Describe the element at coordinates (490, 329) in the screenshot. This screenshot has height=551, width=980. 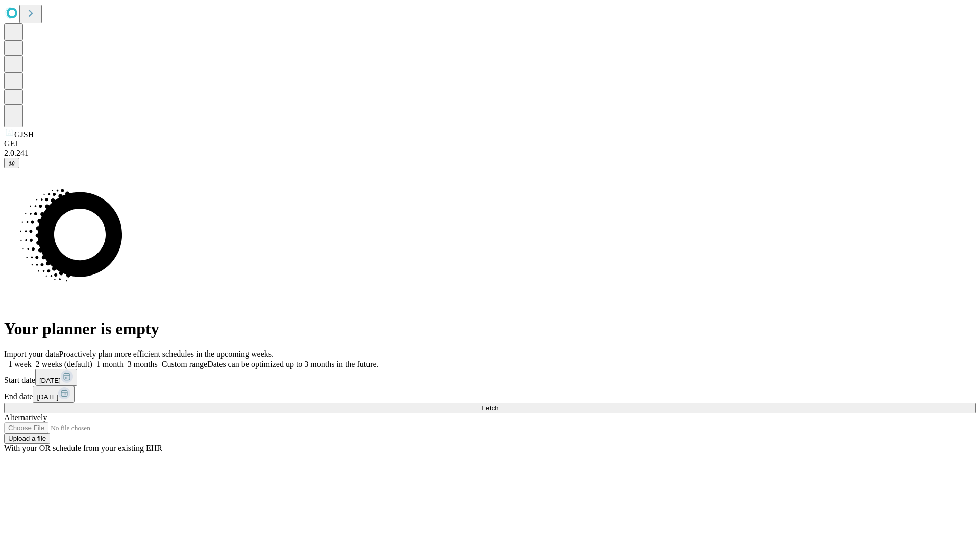
I see `h1: Your planner is empty` at that location.